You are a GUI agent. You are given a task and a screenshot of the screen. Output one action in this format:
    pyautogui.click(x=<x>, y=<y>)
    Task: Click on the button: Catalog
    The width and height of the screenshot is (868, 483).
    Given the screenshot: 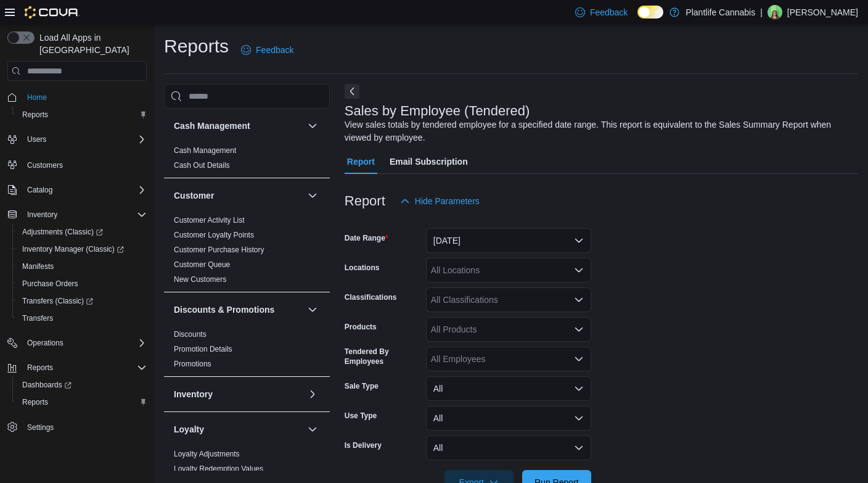 What is the action you would take?
    pyautogui.click(x=77, y=190)
    